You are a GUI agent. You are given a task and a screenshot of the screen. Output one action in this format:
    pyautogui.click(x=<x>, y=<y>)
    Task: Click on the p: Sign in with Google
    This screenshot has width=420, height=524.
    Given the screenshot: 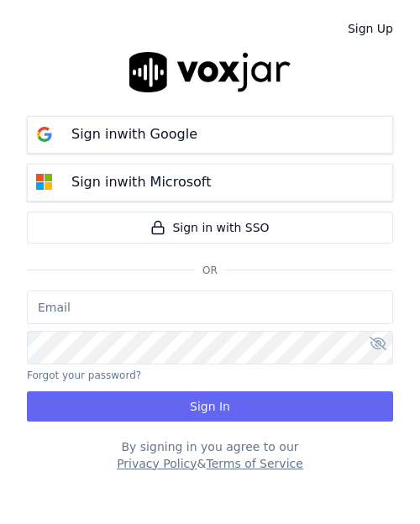 What is the action you would take?
    pyautogui.click(x=135, y=135)
    